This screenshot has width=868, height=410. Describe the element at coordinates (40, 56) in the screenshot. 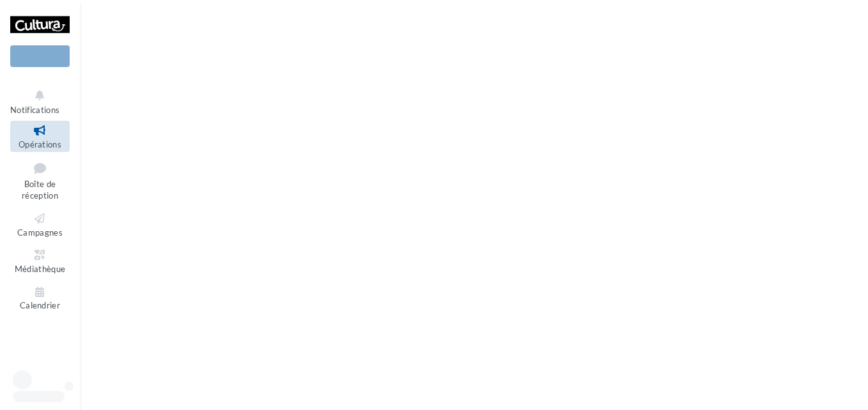

I see `div: Nouvelle campagne` at that location.